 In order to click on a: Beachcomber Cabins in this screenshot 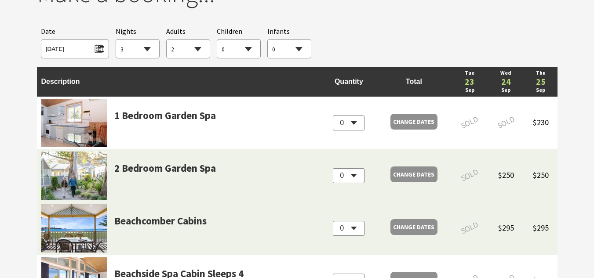, I will do `click(160, 233)`.